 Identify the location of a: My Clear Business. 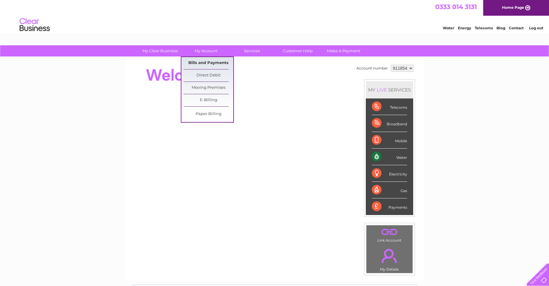
(160, 51).